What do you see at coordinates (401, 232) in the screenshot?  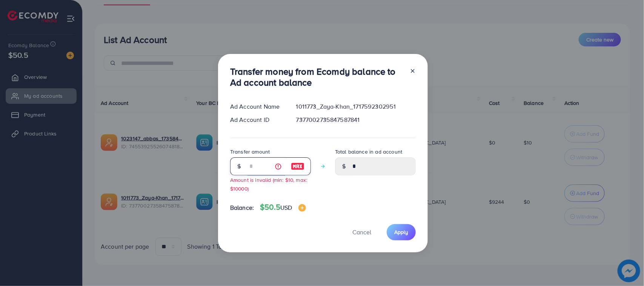 I see `span: Apply` at bounding box center [401, 232].